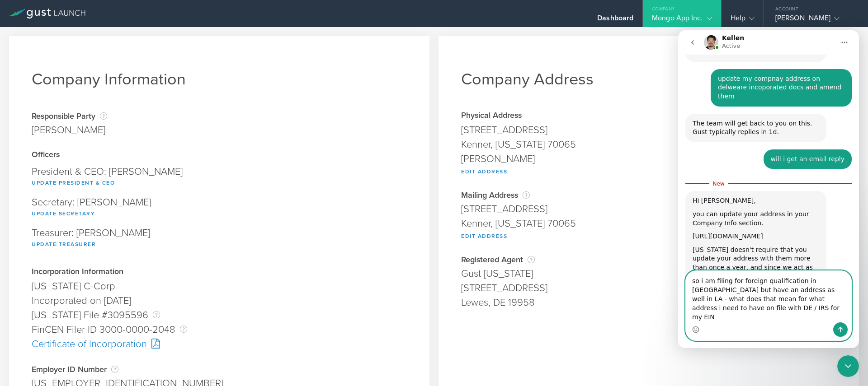 The image size is (868, 386). Describe the element at coordinates (64, 244) in the screenshot. I see `button: Update Treasurer` at that location.